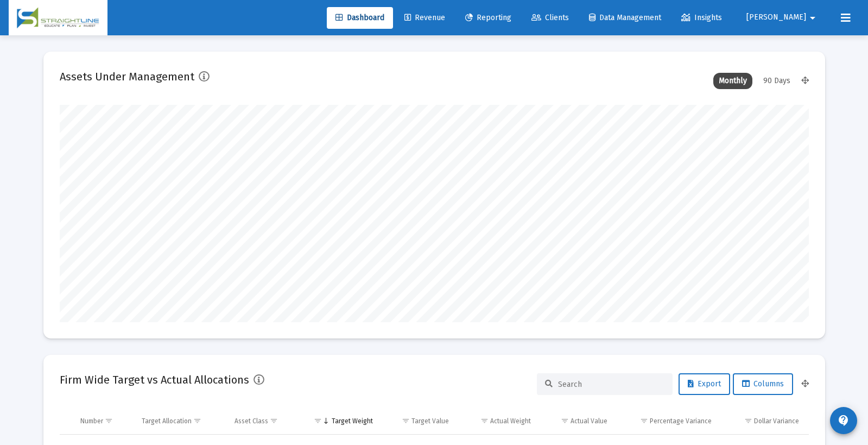 Image resolution: width=868 pixels, height=445 pixels. I want to click on a: Reporting, so click(488, 18).